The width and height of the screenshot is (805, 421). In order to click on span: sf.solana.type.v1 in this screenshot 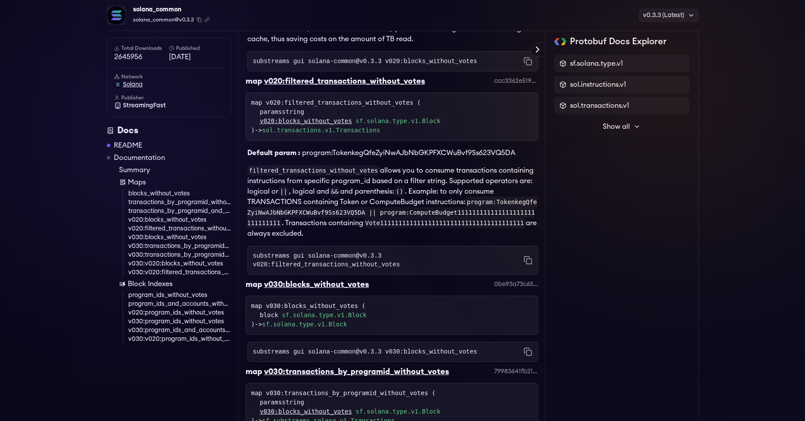, I will do `click(596, 63)`.